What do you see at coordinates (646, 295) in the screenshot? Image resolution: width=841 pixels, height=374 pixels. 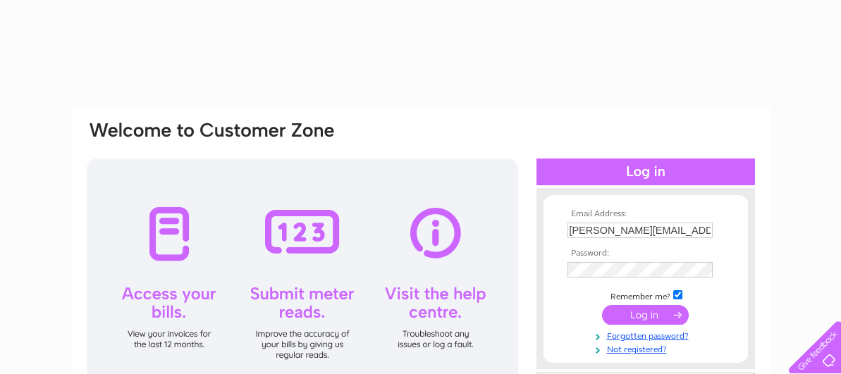 I see `td: Remember me?` at bounding box center [646, 295].